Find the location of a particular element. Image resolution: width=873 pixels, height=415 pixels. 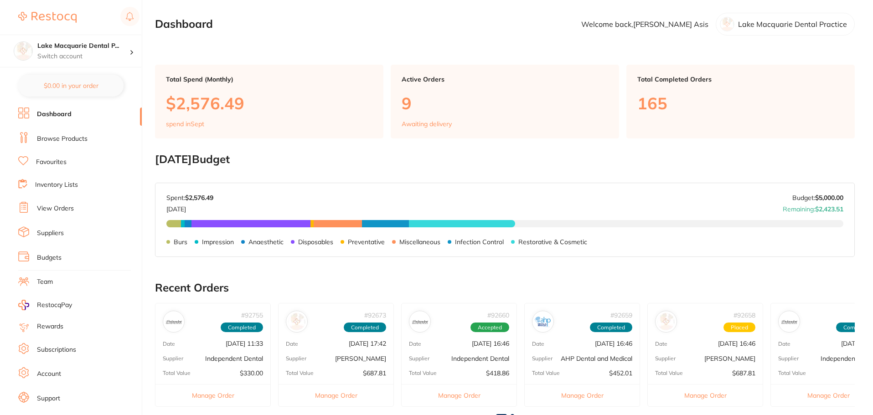

p: Budget: is located at coordinates (818, 198).